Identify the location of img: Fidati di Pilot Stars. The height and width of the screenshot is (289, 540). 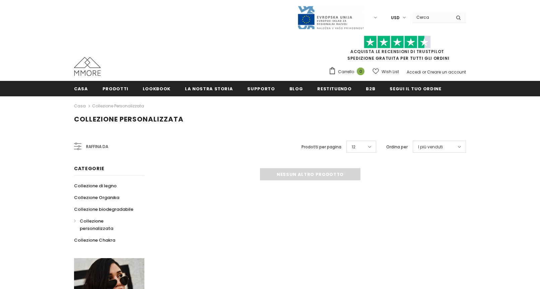
(398, 42).